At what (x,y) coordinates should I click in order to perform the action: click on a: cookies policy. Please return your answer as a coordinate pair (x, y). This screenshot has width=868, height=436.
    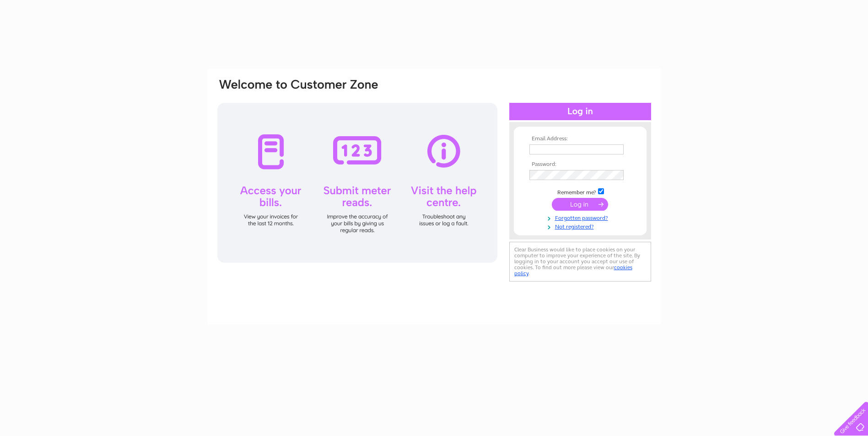
    Looking at the image, I should click on (573, 271).